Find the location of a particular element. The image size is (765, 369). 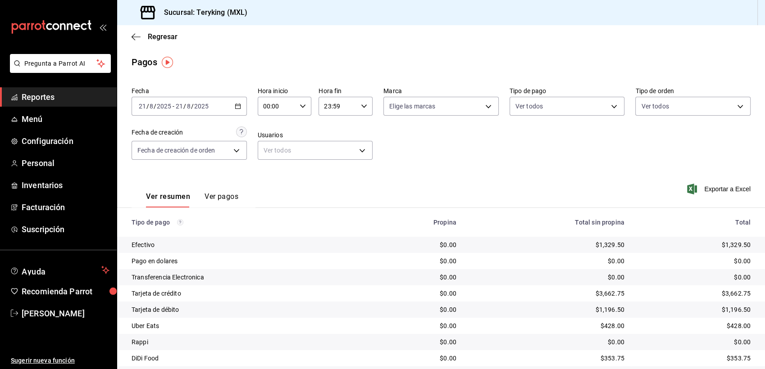

span: Regresar is located at coordinates (163, 36).